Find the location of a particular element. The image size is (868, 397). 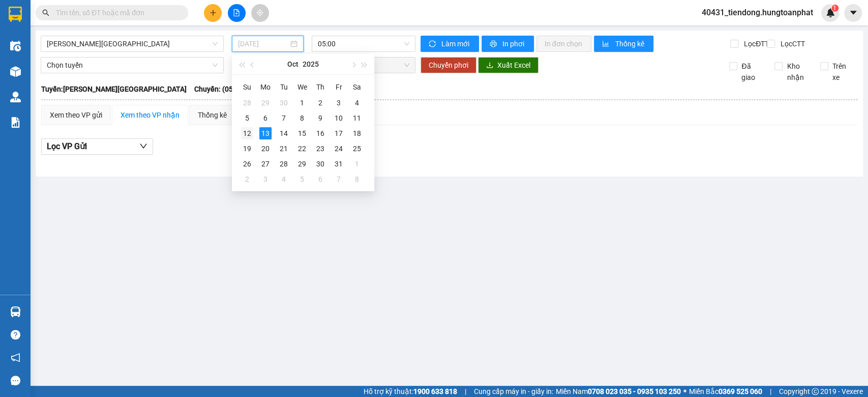

span: Miền Nam is located at coordinates (618, 391).